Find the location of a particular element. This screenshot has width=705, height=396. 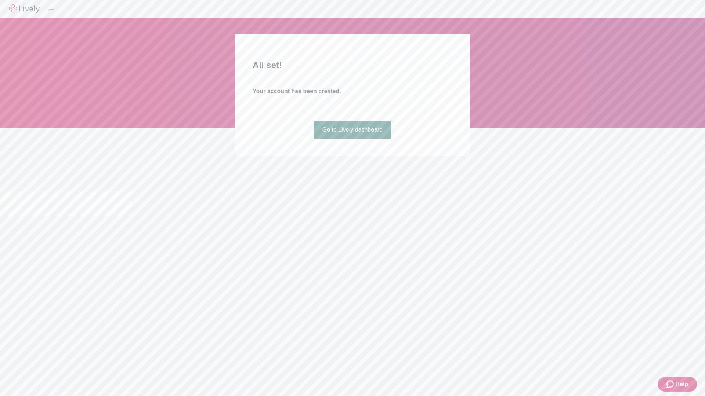

svg: Zendesk support icon is located at coordinates (671, 385).